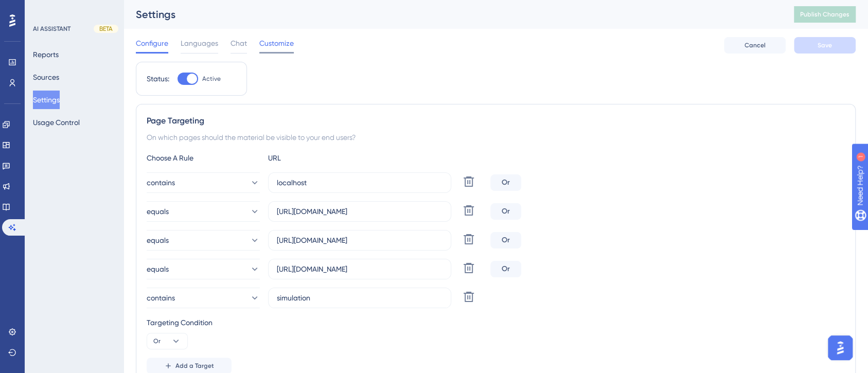 Image resolution: width=868 pixels, height=373 pixels. Describe the element at coordinates (495, 322) in the screenshot. I see `div: Targeting Condition` at that location.